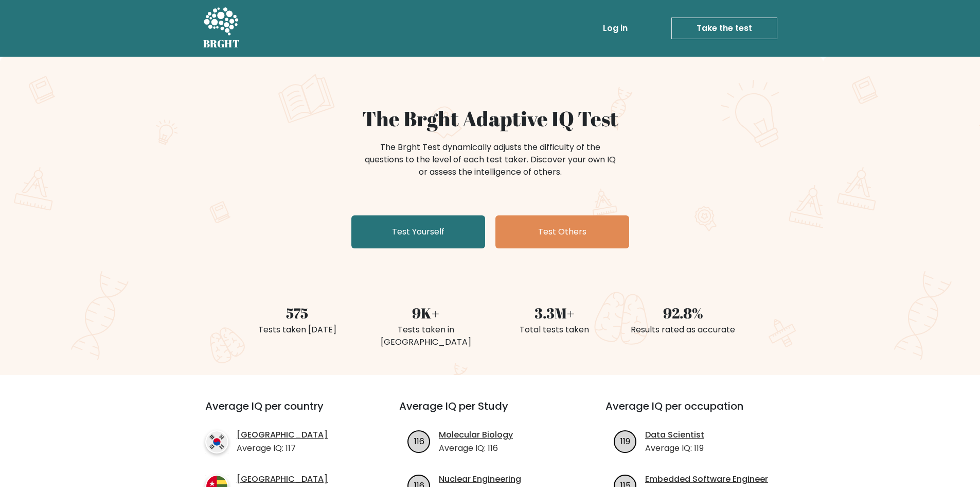 This screenshot has height=487, width=980. What do you see at coordinates (675, 448) in the screenshot?
I see `p: Average IQ: 119` at bounding box center [675, 448].